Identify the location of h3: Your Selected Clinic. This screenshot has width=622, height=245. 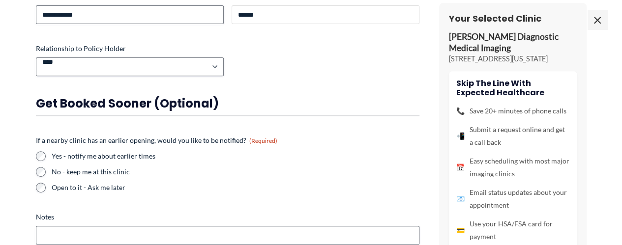
(513, 18).